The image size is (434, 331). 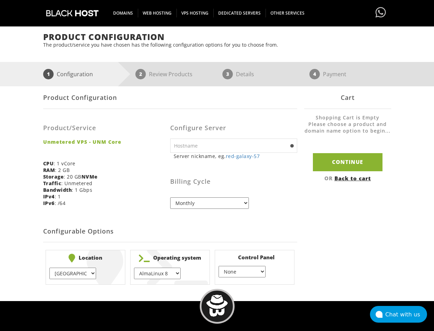 I want to click on img: BlackHOST mascont, Blacky., so click(x=217, y=305).